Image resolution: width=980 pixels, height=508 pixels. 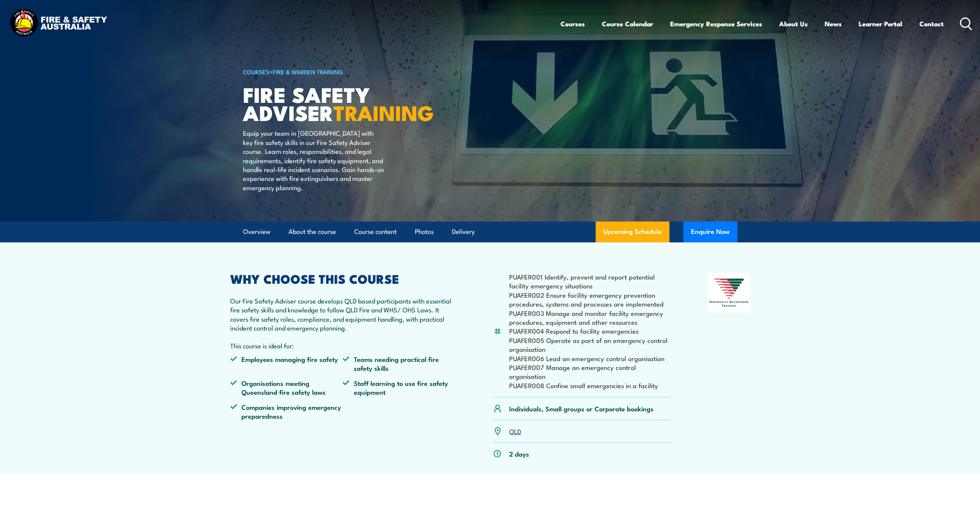 What do you see at coordinates (463, 231) in the screenshot?
I see `a: Delivery` at bounding box center [463, 231].